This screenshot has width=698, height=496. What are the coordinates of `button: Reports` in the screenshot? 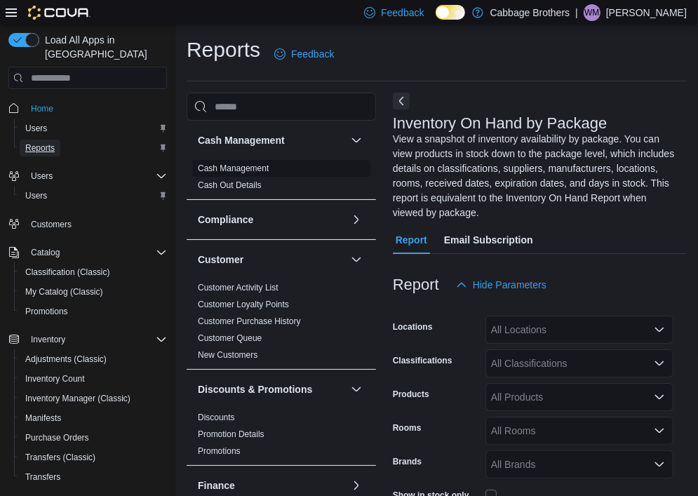 It's located at (93, 148).